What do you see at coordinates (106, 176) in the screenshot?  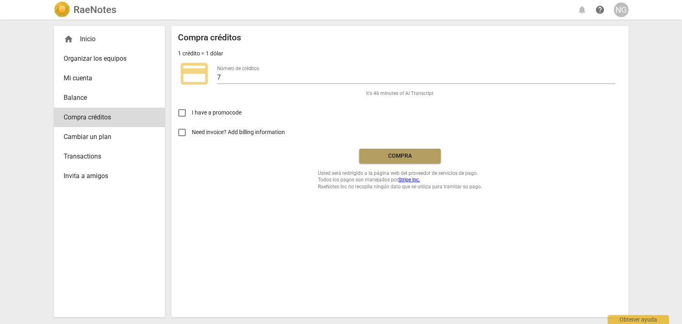 I see `span: Invita a amigos` at bounding box center [106, 176].